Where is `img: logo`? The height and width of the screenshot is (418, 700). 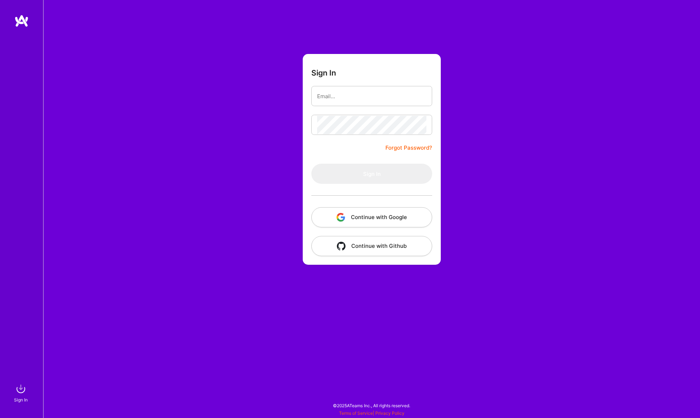
img: logo is located at coordinates (22, 21).